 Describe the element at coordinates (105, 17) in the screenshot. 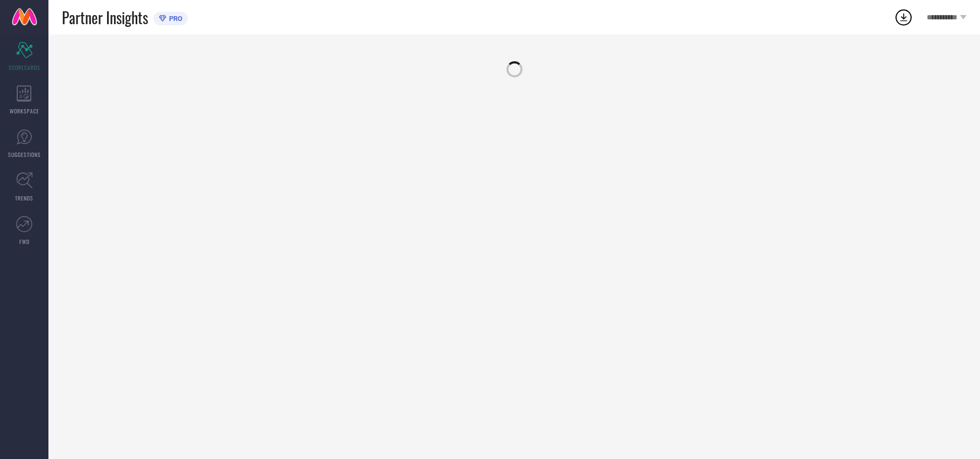

I see `span: Partner Insights` at that location.